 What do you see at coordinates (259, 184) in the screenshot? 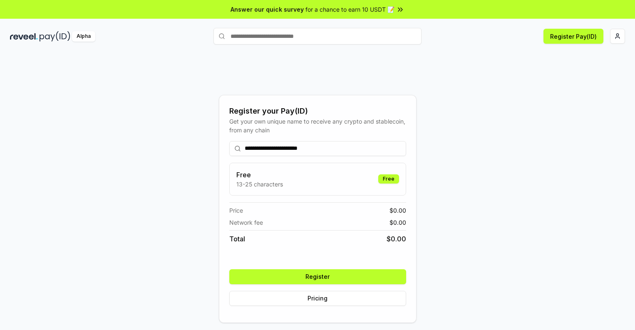
I see `p: 13-25 characters` at bounding box center [259, 184].